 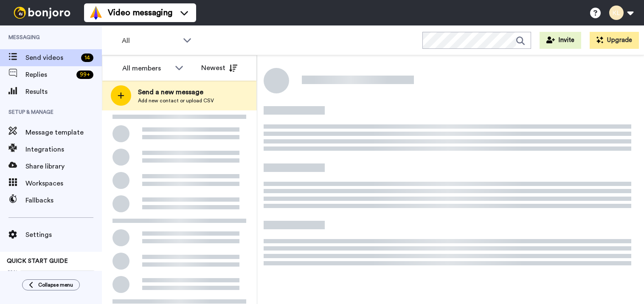 I want to click on a: Invite, so click(x=561, y=40).